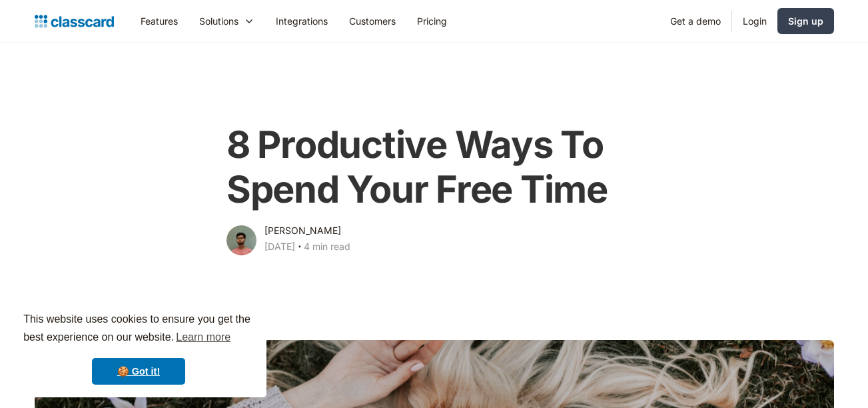 The width and height of the screenshot is (868, 408). What do you see at coordinates (327, 247) in the screenshot?
I see `div: 4 min read` at bounding box center [327, 247].